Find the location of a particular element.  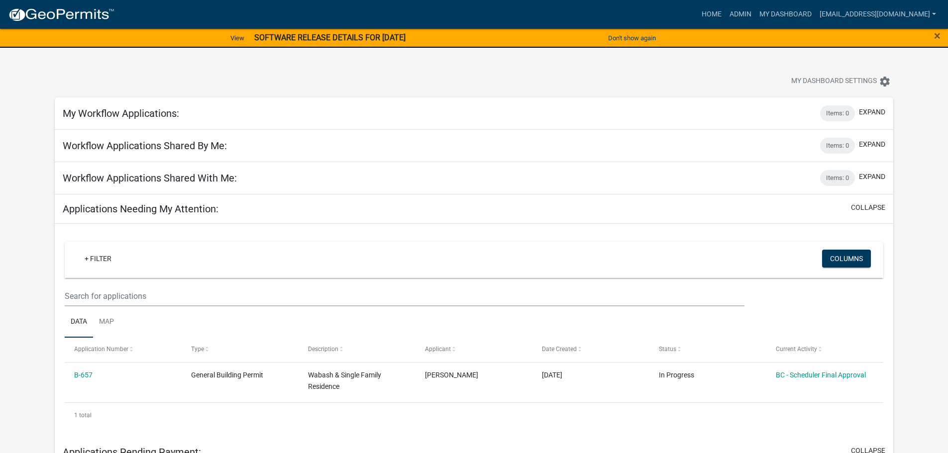

div: 1 total is located at coordinates (474, 416).